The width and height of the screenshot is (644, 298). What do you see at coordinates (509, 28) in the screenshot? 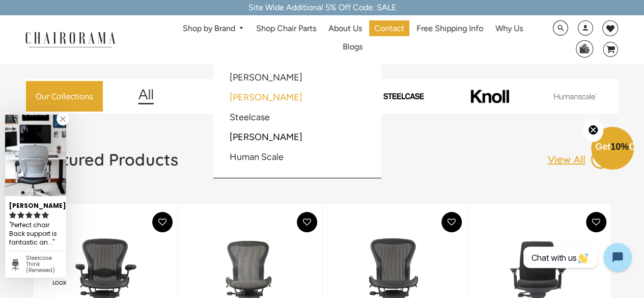
I see `span: Why Us` at bounding box center [509, 28].